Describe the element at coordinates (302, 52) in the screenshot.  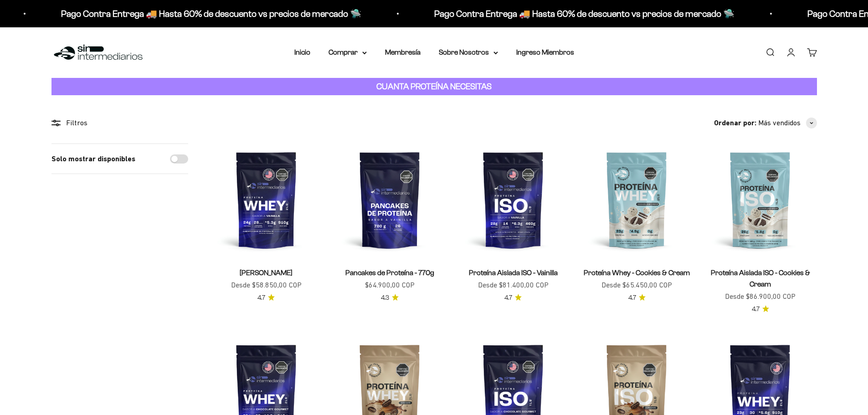
I see `a: Inicio` at that location.